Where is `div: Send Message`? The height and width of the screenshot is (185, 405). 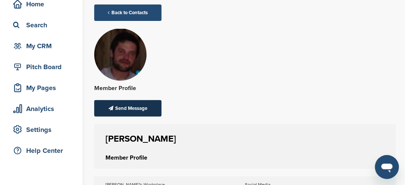 div: Send Message is located at coordinates (128, 108).